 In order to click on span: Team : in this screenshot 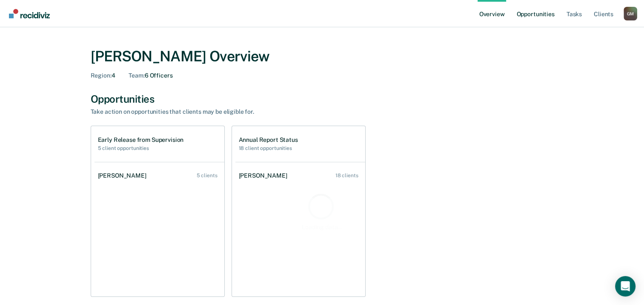, I will do `click(136, 76)`.